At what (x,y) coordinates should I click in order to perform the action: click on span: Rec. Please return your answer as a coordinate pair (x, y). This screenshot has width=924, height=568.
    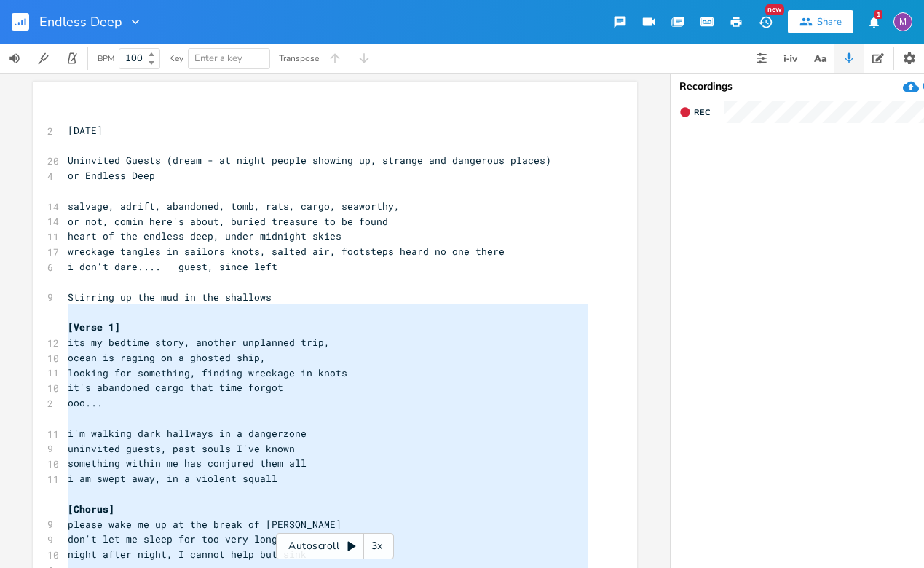
    Looking at the image, I should click on (702, 112).